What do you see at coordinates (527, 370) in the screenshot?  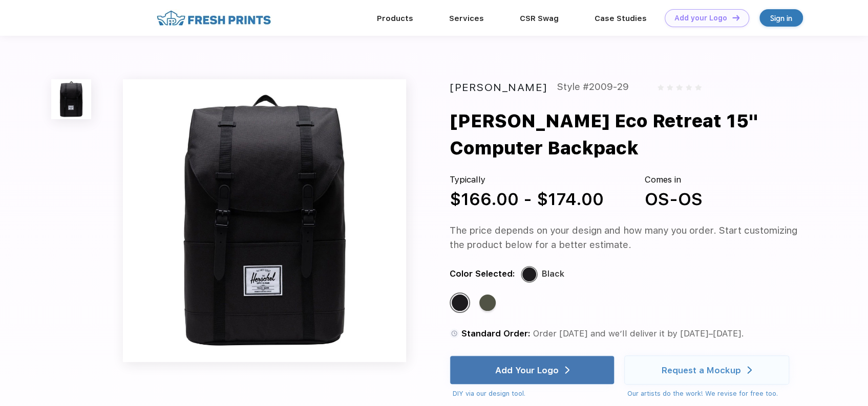 I see `div: Add Your Logo` at bounding box center [527, 370].